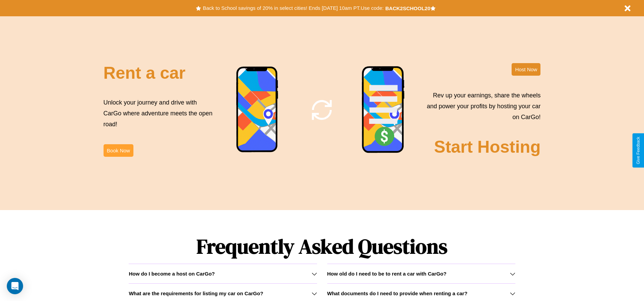 This screenshot has width=644, height=301. Describe the element at coordinates (145, 73) in the screenshot. I see `h2: Rent a car` at that location.